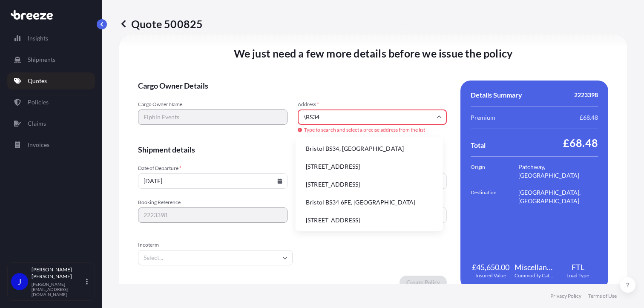 This screenshot has height=308, width=644. Describe the element at coordinates (161, 24) in the screenshot. I see `p: Quote 500825` at that location.